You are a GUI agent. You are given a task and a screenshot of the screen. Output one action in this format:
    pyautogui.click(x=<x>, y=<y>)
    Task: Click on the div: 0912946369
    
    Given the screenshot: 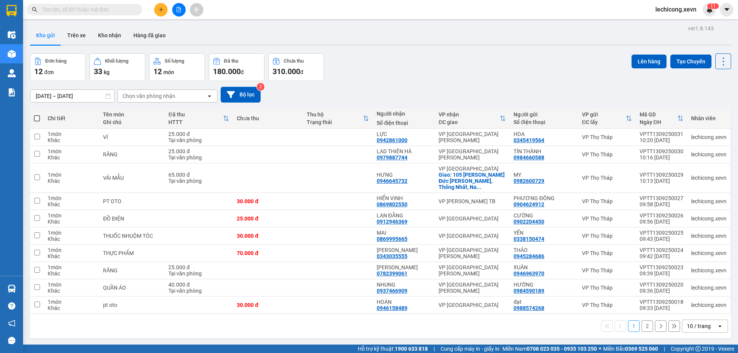 What is the action you would take?
    pyautogui.click(x=392, y=222)
    